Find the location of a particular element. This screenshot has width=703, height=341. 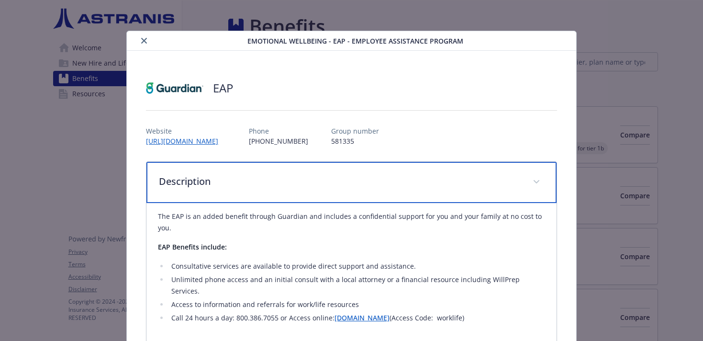

p: Website is located at coordinates (186, 131).